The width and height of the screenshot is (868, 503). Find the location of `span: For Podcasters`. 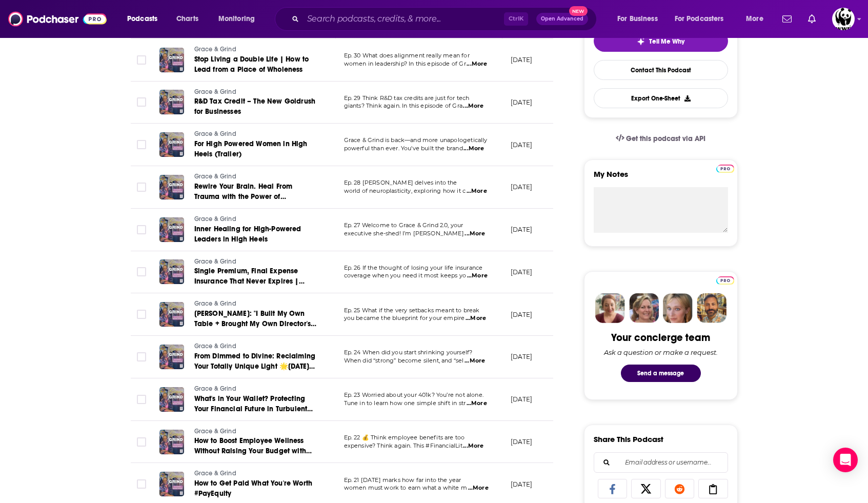

span: For Podcasters is located at coordinates (700, 19).